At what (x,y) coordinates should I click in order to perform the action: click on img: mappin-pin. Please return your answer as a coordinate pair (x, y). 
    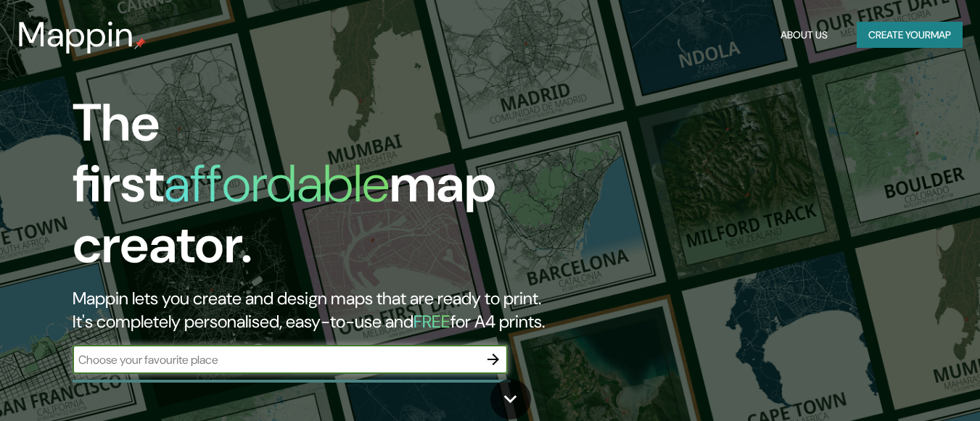
    Looking at the image, I should click on (140, 43).